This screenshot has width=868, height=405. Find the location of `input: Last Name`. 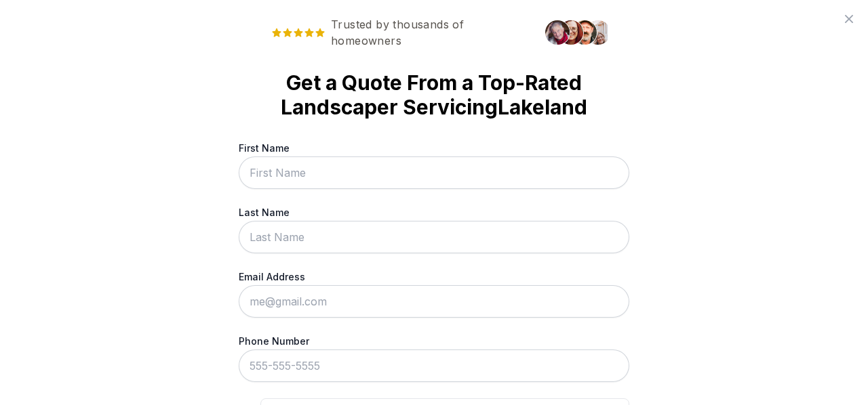

input: Last Name is located at coordinates (434, 237).